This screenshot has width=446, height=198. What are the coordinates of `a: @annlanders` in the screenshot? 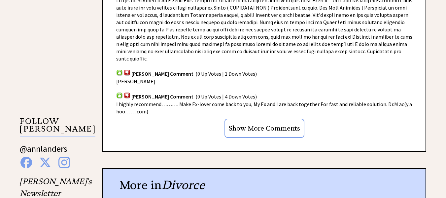 It's located at (44, 152).